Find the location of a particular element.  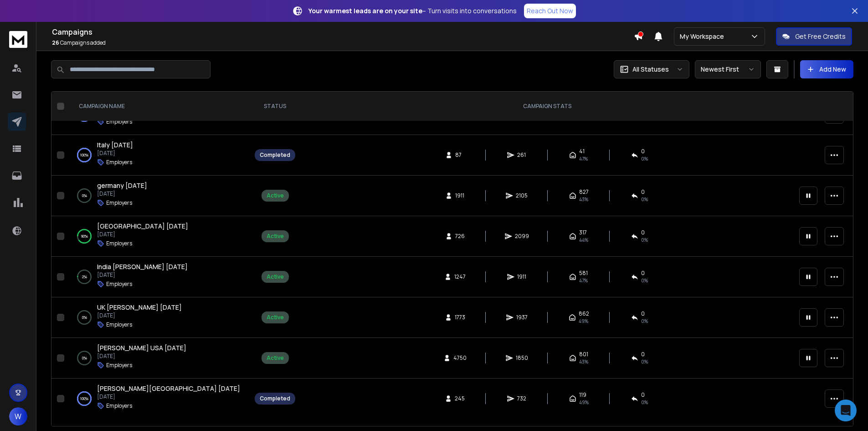

p: 90 % is located at coordinates (85, 236).